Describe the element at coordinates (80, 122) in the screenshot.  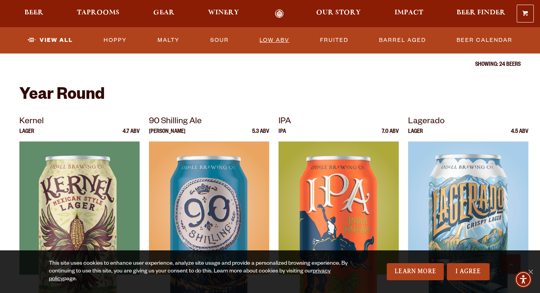
I see `p: Kernel` at that location.